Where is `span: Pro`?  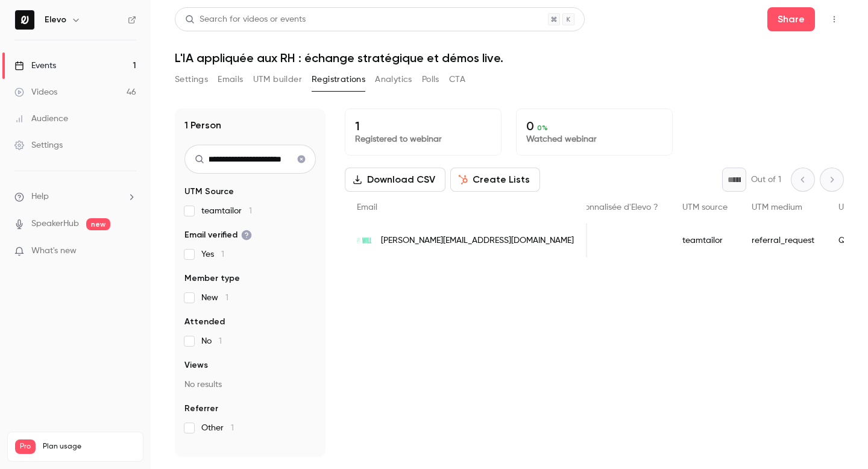 span: Pro is located at coordinates (25, 446).